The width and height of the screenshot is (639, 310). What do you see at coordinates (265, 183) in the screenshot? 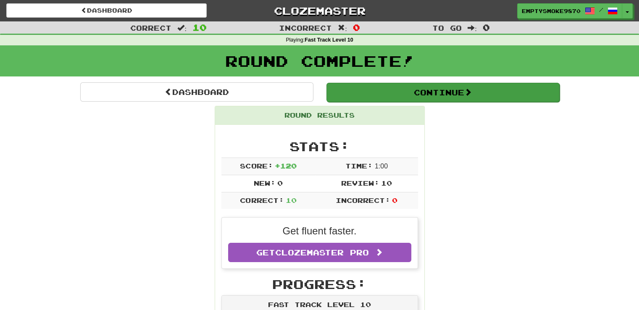
I see `span: New:` at bounding box center [265, 183].